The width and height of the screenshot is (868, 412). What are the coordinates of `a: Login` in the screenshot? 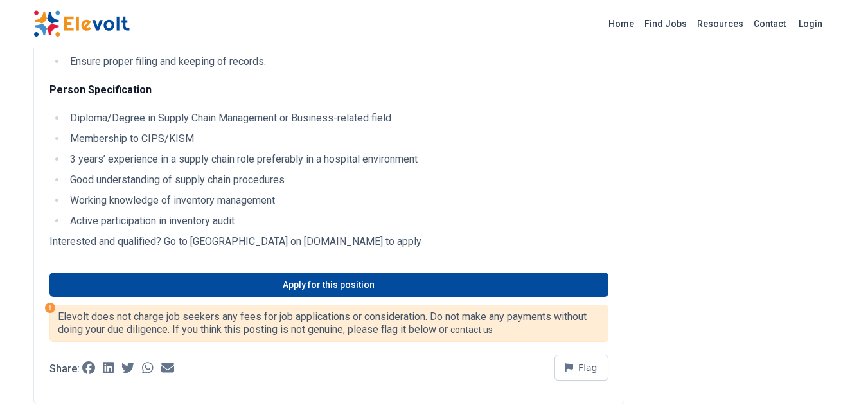 It's located at (811, 24).